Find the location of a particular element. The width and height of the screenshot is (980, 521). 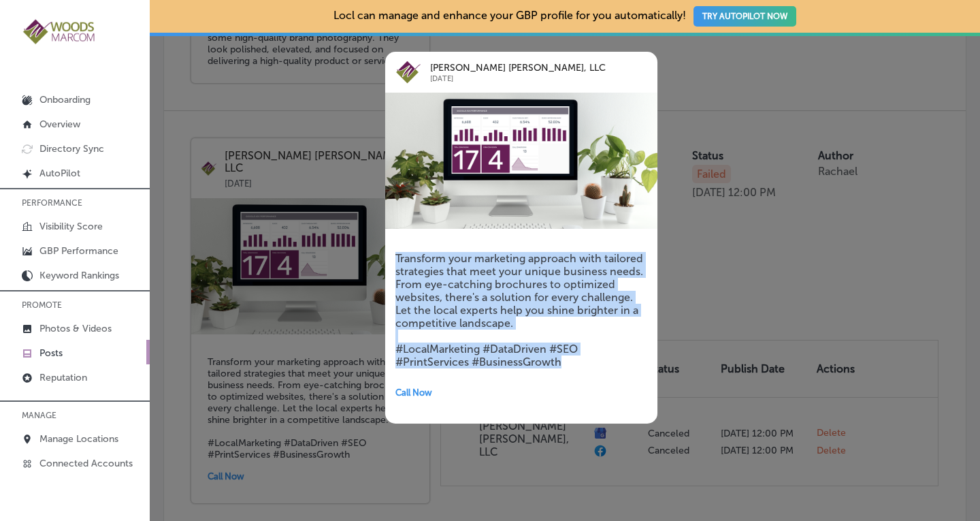

img: 17465752068d087f56-72eb-4633-a8f5-3e0d26a052e5_2024-06-17.png is located at coordinates (521, 161).